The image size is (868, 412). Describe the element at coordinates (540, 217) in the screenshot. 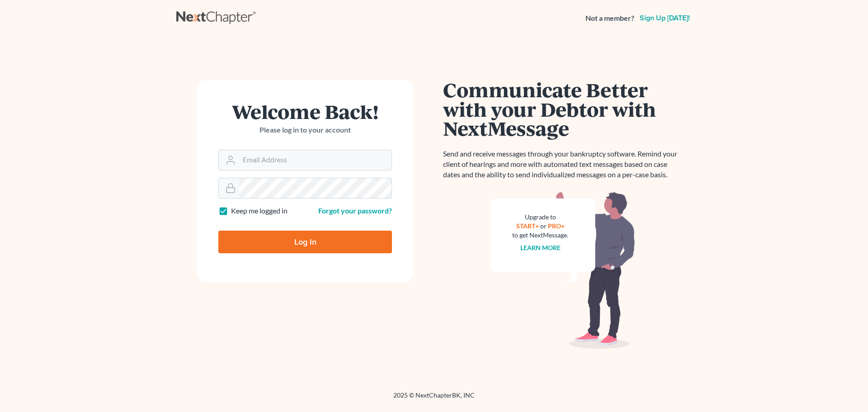

I see `div: Upgrade to` at that location.